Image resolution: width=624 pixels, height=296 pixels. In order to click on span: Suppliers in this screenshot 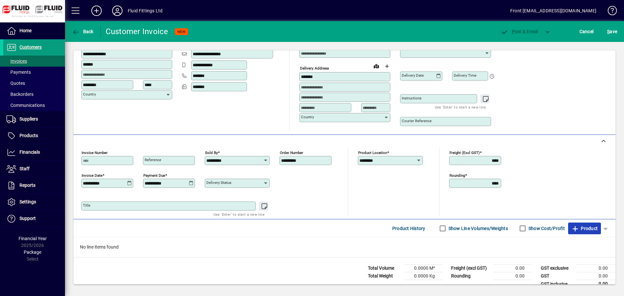, I will do `click(29, 119)`.